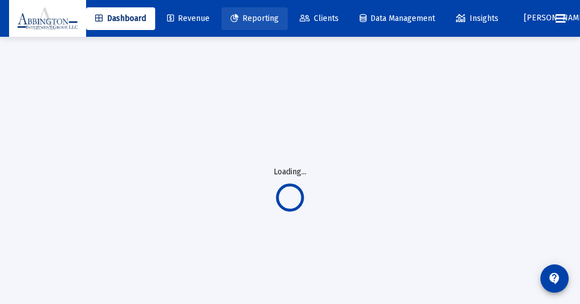 The height and width of the screenshot is (304, 580). Describe the element at coordinates (48, 19) in the screenshot. I see `img: Dashboard` at that location.